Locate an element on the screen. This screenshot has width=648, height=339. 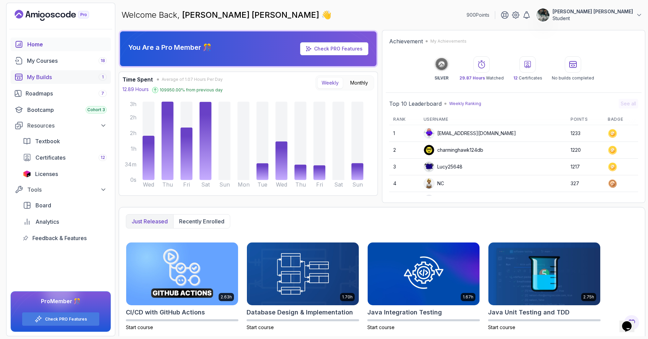
tspan: 2h is located at coordinates (133, 133).